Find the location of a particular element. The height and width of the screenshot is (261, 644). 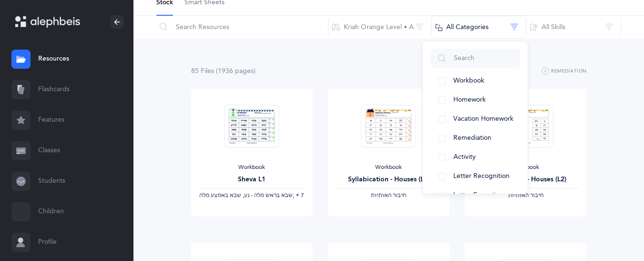

span: (1936 page ) is located at coordinates (236, 71).